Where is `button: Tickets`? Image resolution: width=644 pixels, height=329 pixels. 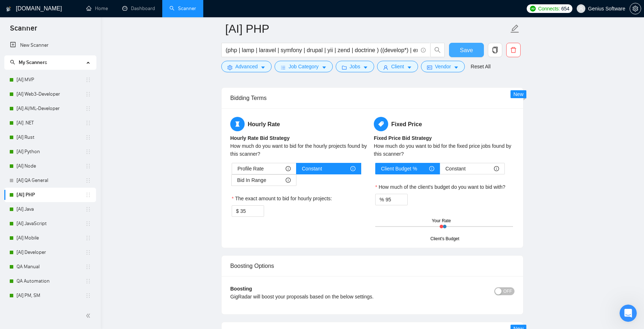
button: Tickets is located at coordinates (72, 238).